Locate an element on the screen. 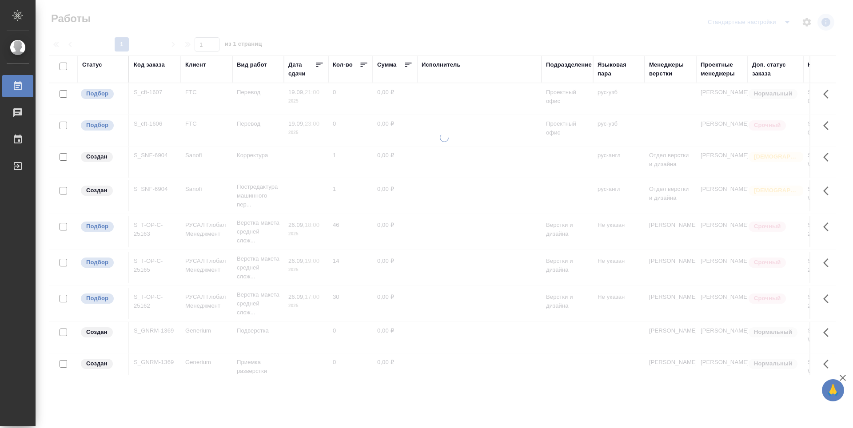  div: Доп. статус заказа is located at coordinates (775, 69).